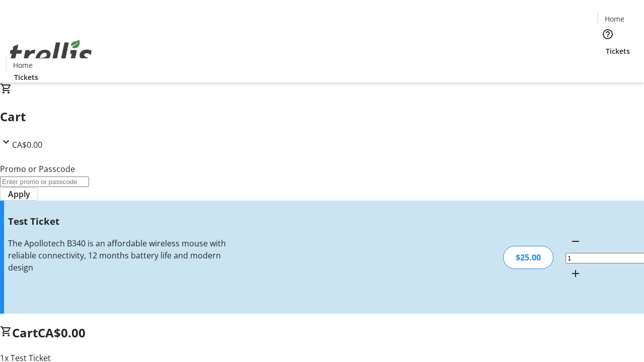 Image resolution: width=644 pixels, height=362 pixels. What do you see at coordinates (608, 66) in the screenshot?
I see `button: Cart` at bounding box center [608, 66].